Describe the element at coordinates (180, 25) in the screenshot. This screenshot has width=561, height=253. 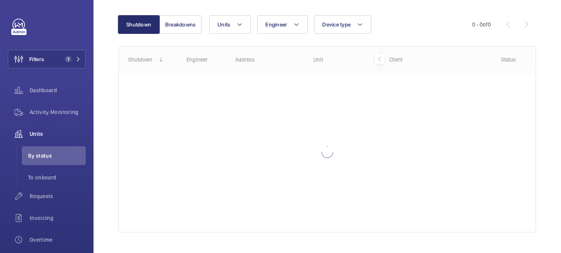
I see `button: Breakdowns` at that location.